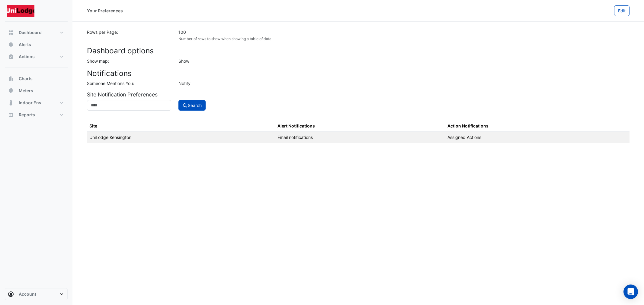  What do you see at coordinates (621, 10) in the screenshot?
I see `span: Edit` at bounding box center [621, 10].